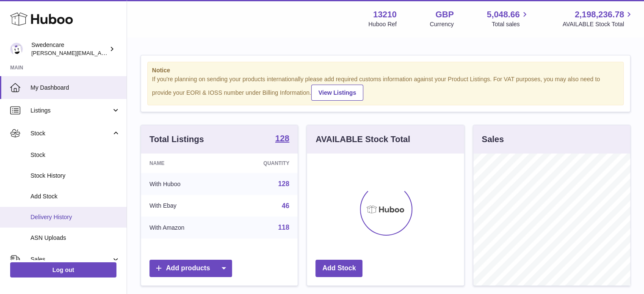  I want to click on a: Log out, so click(63, 270).